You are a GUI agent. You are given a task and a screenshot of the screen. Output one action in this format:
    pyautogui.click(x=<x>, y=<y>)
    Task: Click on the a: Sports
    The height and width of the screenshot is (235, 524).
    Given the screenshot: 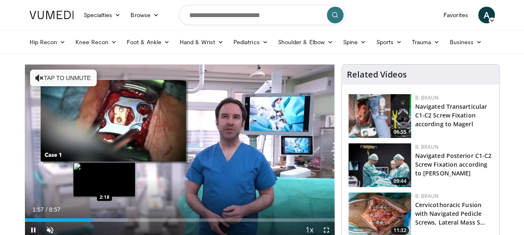 What is the action you would take?
    pyautogui.click(x=389, y=42)
    